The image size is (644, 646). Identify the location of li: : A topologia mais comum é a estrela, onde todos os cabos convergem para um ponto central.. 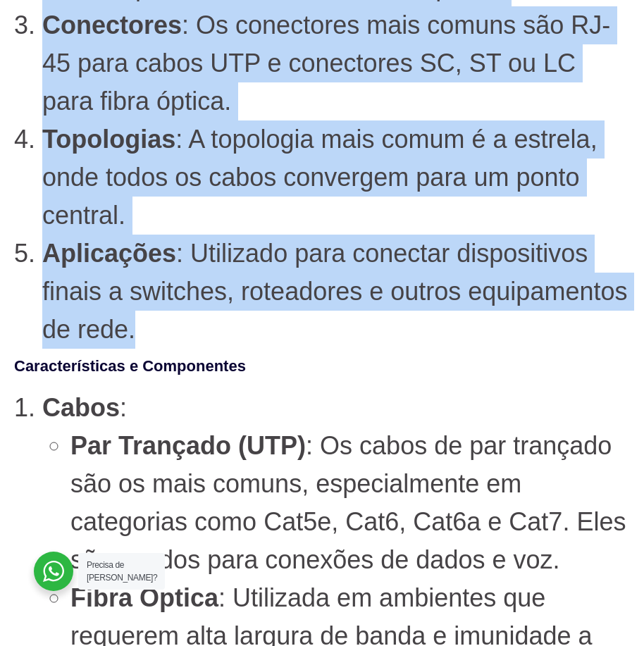
(336, 177).